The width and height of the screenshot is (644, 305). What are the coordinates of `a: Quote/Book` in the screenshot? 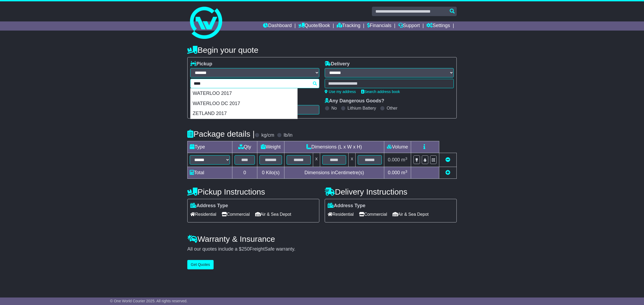 It's located at (314, 26).